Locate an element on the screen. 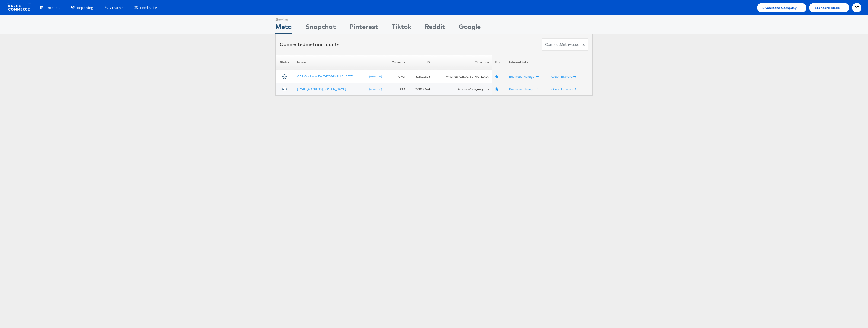  th: Status is located at coordinates (285, 62).